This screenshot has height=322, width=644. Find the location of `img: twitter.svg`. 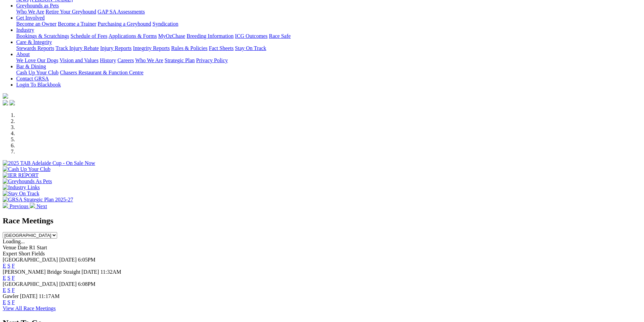

img: twitter.svg is located at coordinates (12, 103).